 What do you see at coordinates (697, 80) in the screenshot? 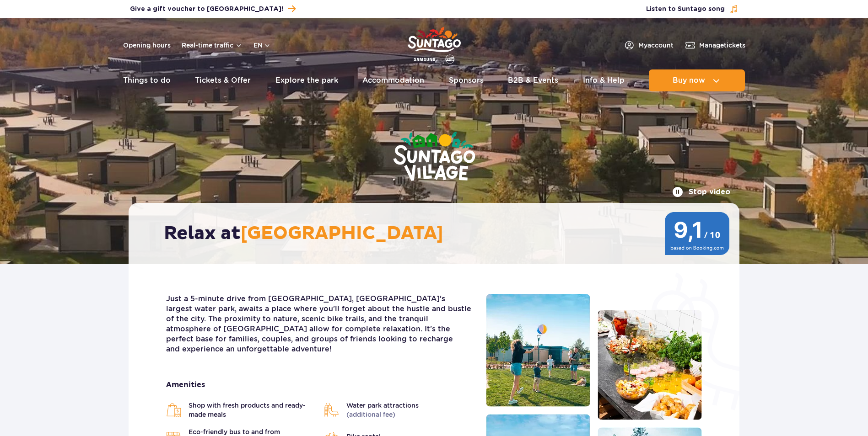
I see `button: Buy now` at bounding box center [697, 80].